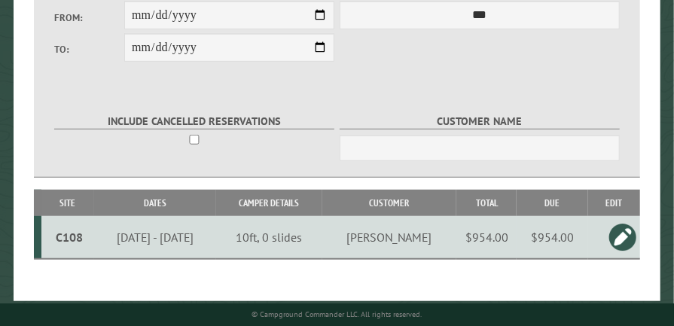 The image size is (674, 326). I want to click on th: Dates, so click(155, 203).